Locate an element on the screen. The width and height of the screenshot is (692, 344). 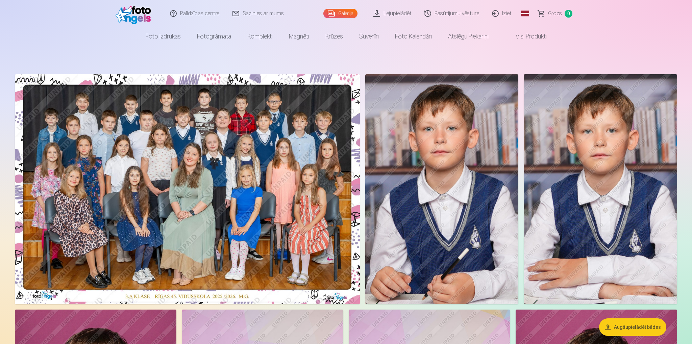
a: Komplekti is located at coordinates (260, 37).